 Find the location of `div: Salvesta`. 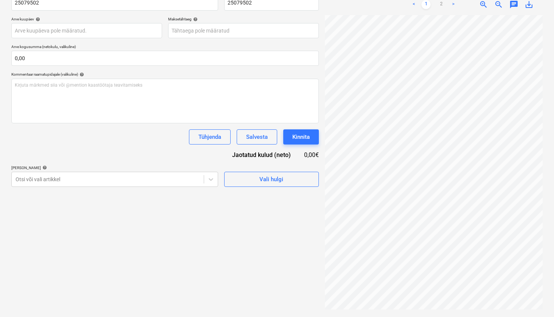

div: Salvesta is located at coordinates (257, 137).